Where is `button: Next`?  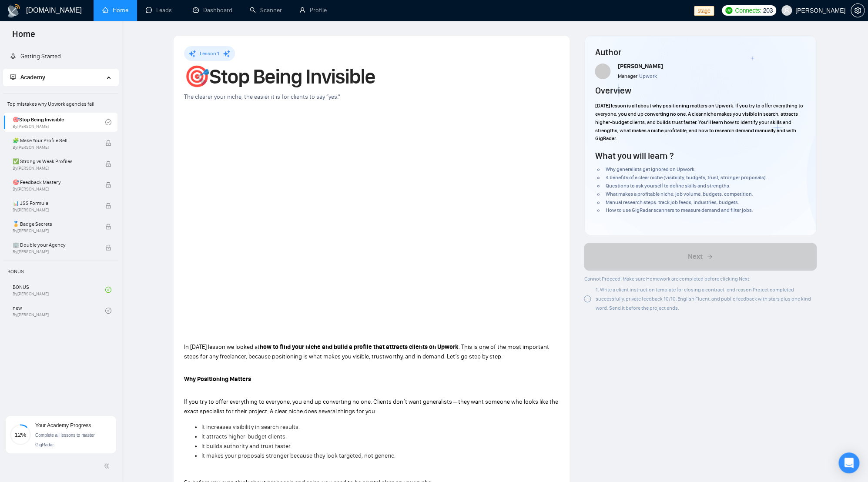 button: Next is located at coordinates (700, 256).